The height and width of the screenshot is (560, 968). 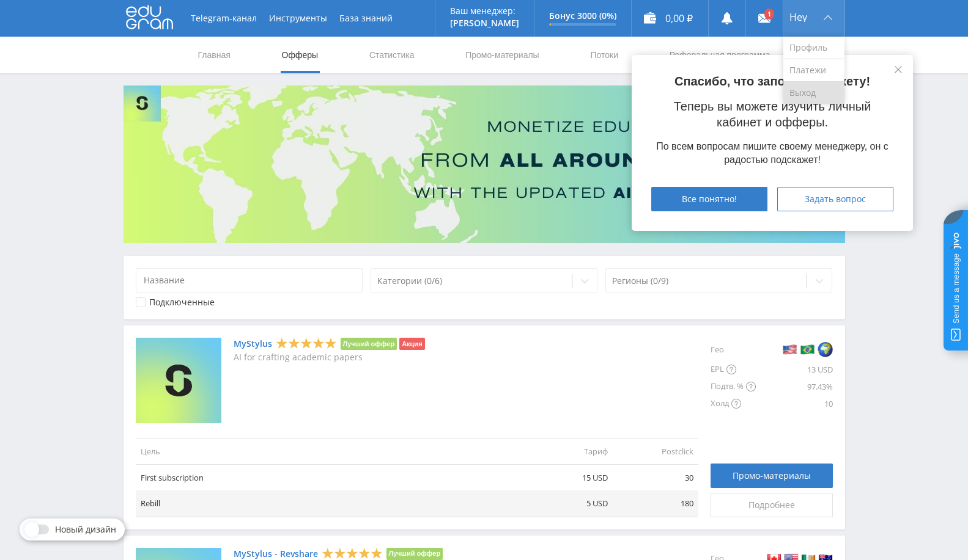 What do you see at coordinates (570, 503) in the screenshot?
I see `td: 5 USD` at bounding box center [570, 503].